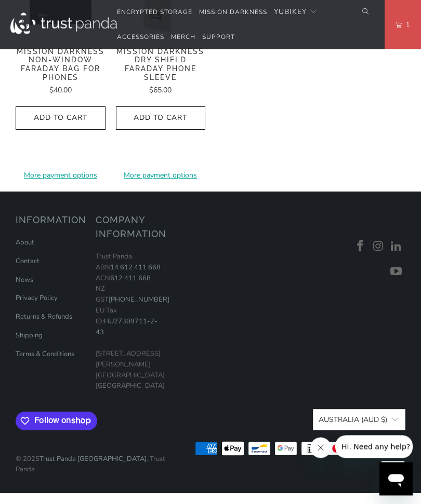 The image size is (421, 504). Describe the element at coordinates (360, 247) in the screenshot. I see `a: Trust Panda Australia on Facebook` at that location.